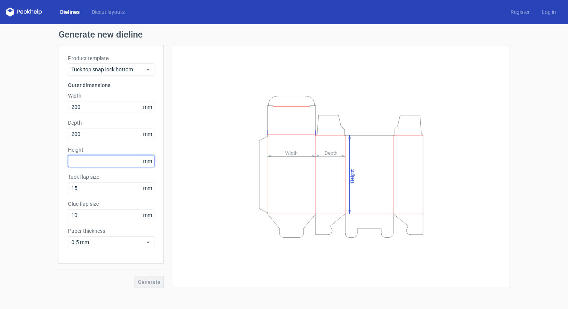 This screenshot has width=568, height=309. I want to click on label: Height, so click(111, 150).